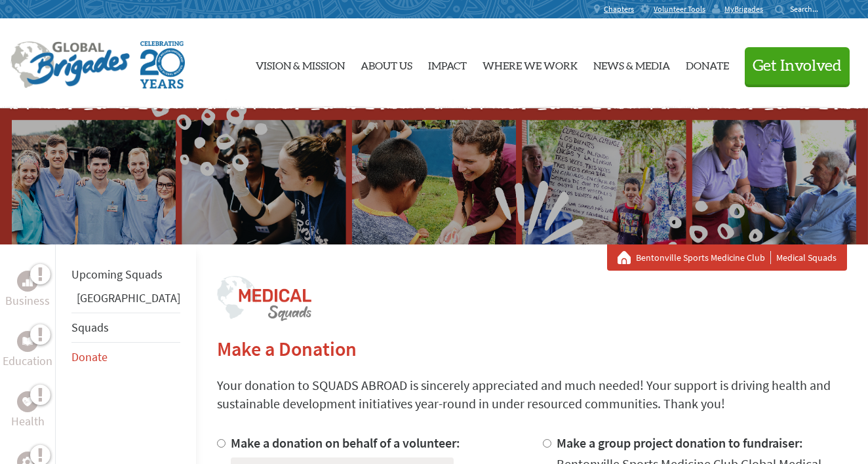 Image resolution: width=868 pixels, height=464 pixels. Describe the element at coordinates (70, 65) in the screenshot. I see `img: Global Brigades Logo` at that location.